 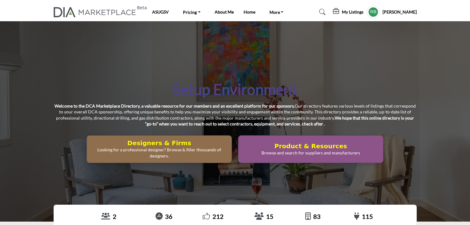 What do you see at coordinates (115, 216) in the screenshot?
I see `a: 2` at bounding box center [115, 216].